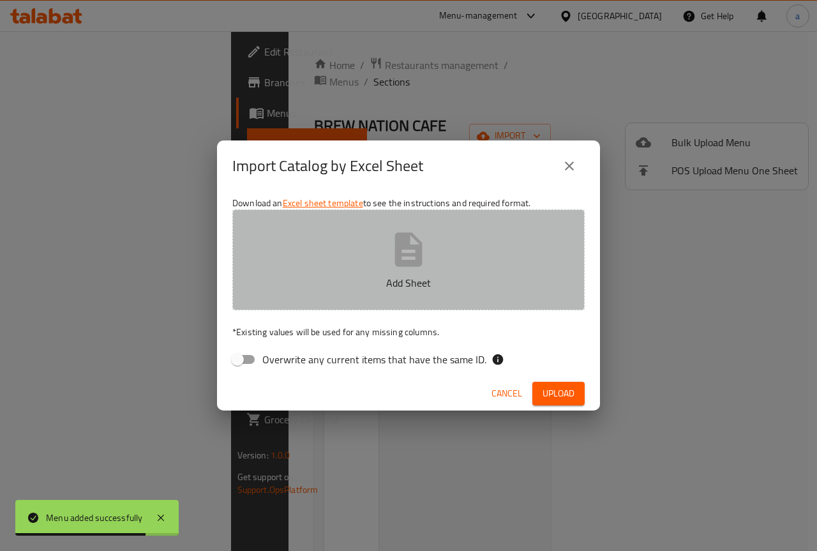  Describe the element at coordinates (409, 284) in the screenshot. I see `div: Download an to see the instructions and required format.` at that location.